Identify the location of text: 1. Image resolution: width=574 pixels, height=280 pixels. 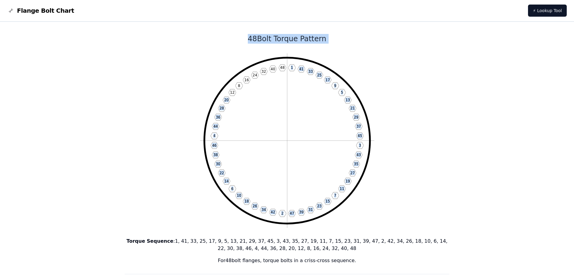
(292, 68).